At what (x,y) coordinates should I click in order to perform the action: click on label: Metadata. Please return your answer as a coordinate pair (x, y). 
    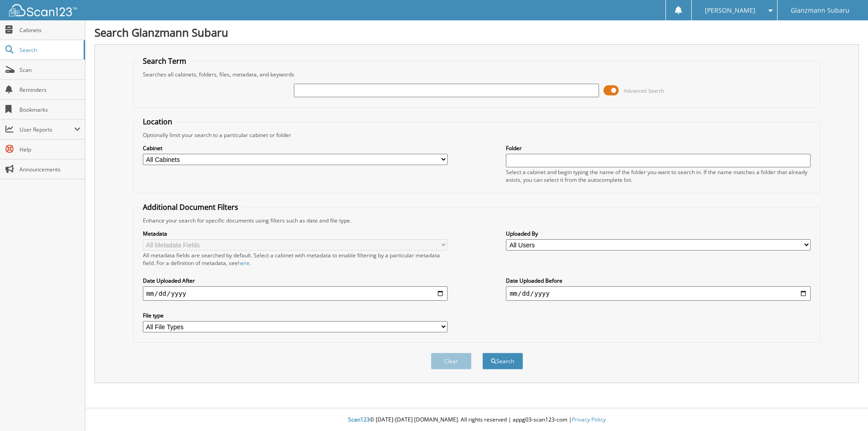
    Looking at the image, I should click on (295, 233).